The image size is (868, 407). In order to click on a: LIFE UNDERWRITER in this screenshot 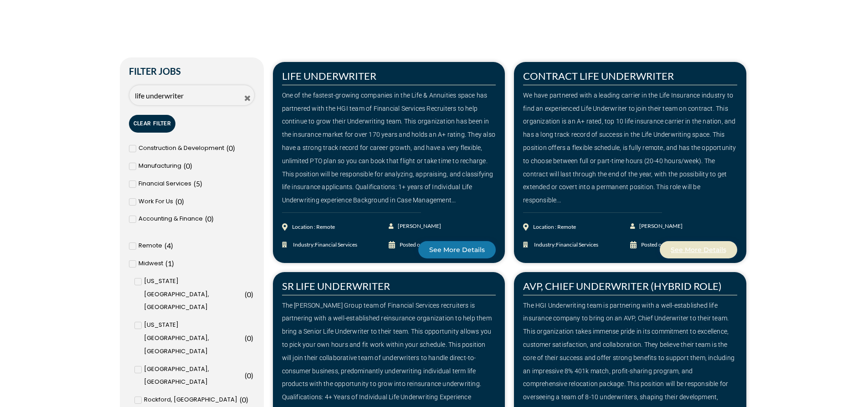, I will do `click(329, 75)`.